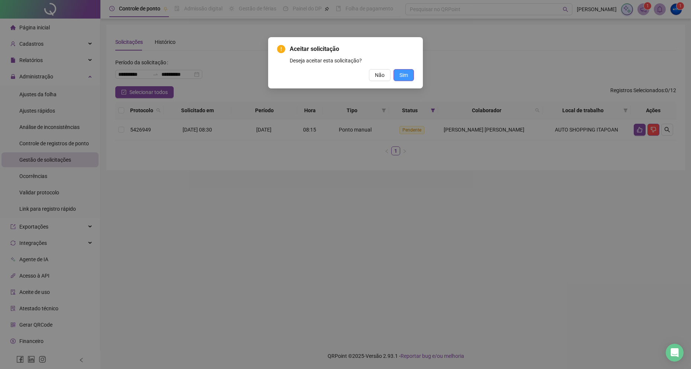 This screenshot has height=369, width=691. What do you see at coordinates (403, 75) in the screenshot?
I see `button: Sim` at bounding box center [403, 75].